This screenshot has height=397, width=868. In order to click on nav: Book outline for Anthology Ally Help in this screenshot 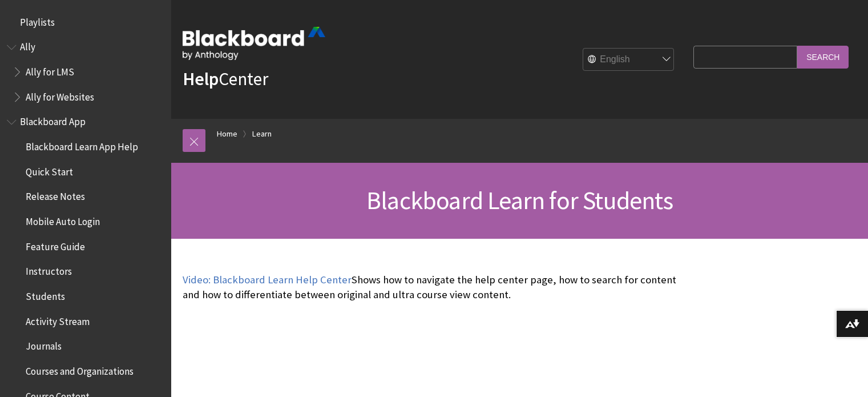, I will do `click(85, 72)`.